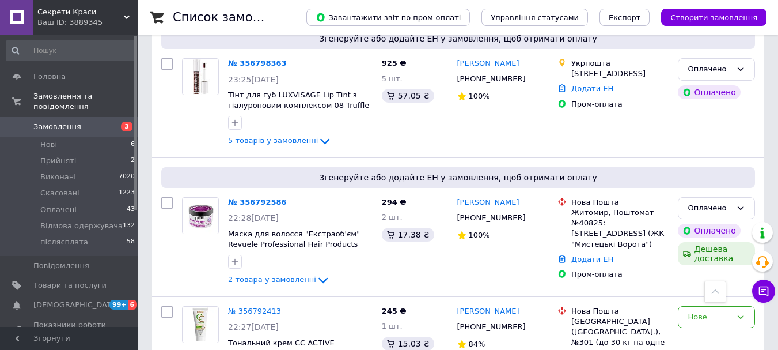 The image size is (778, 350). Describe the element at coordinates (133, 161) in the screenshot. I see `span: 2` at that location.